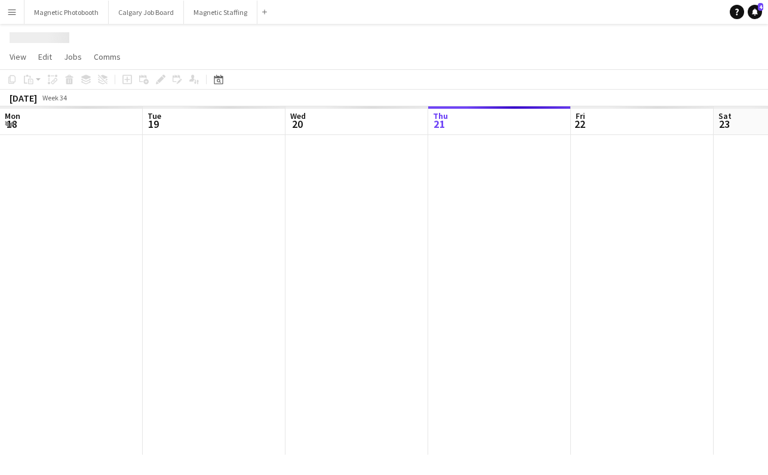  I want to click on span: 22, so click(579, 124).